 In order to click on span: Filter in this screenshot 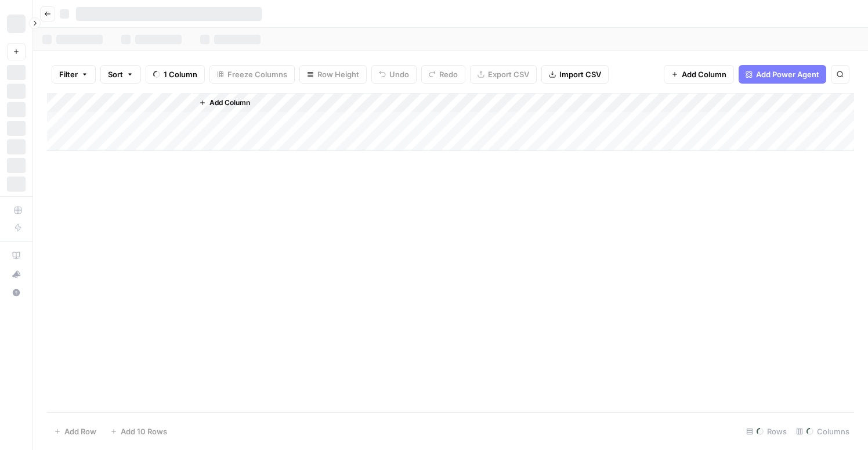, I will do `click(69, 74)`.